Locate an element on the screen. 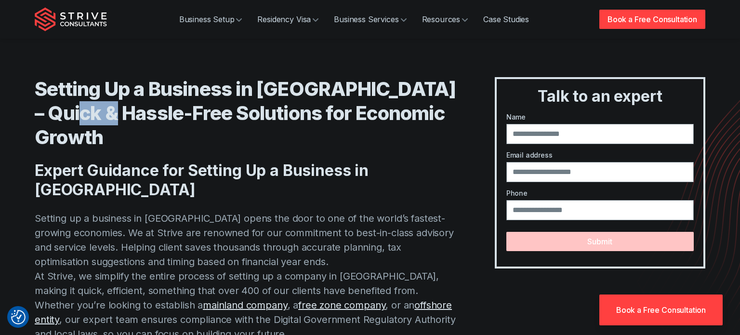  img: Strive Consultants is located at coordinates (71, 19).